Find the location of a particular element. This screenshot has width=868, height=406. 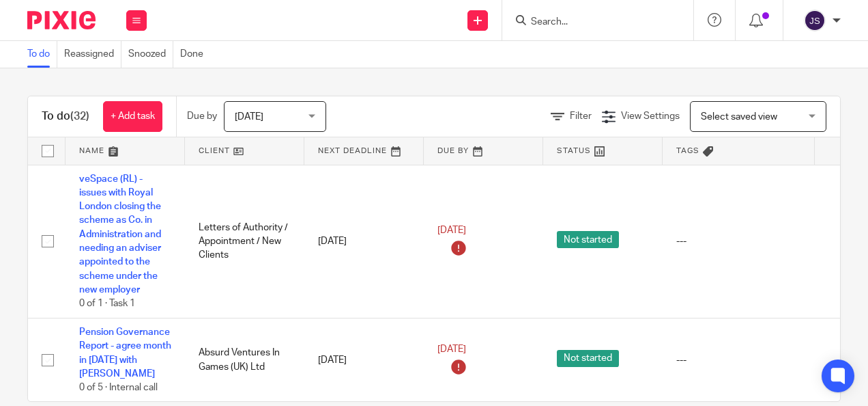

span: (32) is located at coordinates (80, 116).